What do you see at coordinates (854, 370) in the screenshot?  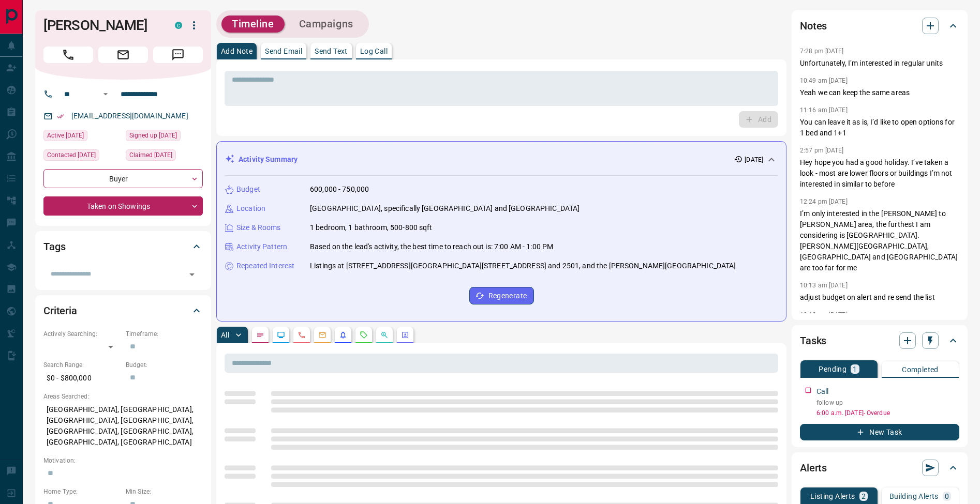 I see `p: 1` at bounding box center [854, 370].